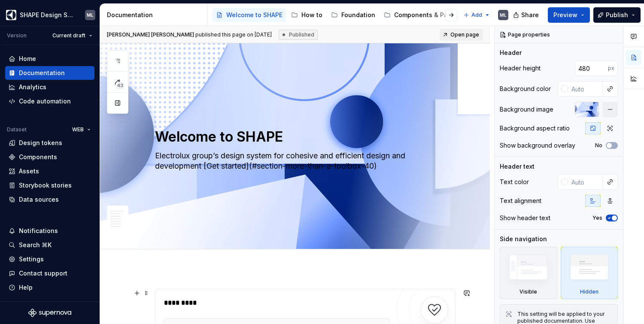 The width and height of the screenshot is (644, 324). What do you see at coordinates (358, 15) in the screenshot?
I see `div: Foundation` at bounding box center [358, 15].